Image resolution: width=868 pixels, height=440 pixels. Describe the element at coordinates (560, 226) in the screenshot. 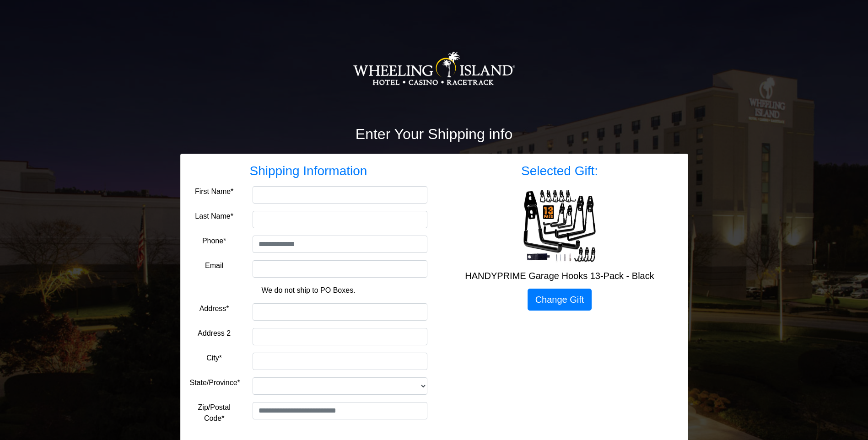

I see `img: HANDYPRIME Garage Hooks 13-Pack - Black` at that location.